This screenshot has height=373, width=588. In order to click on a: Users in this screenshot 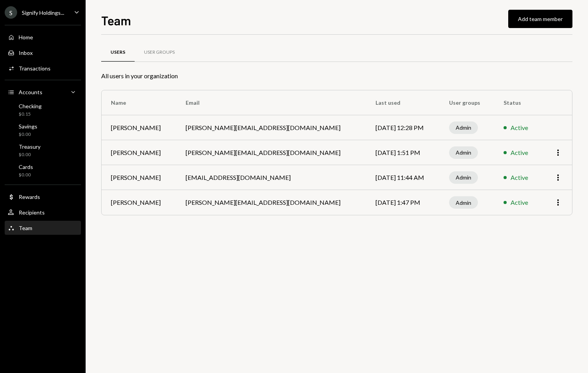, I will do `click(118, 52)`.